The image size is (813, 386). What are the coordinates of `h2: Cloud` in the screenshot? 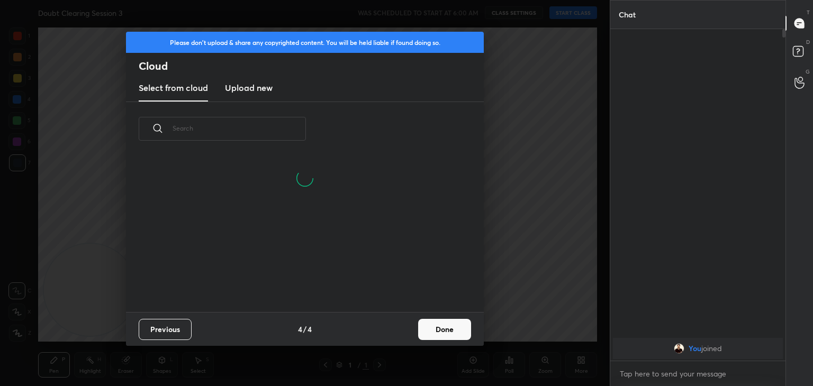 It's located at (311, 66).